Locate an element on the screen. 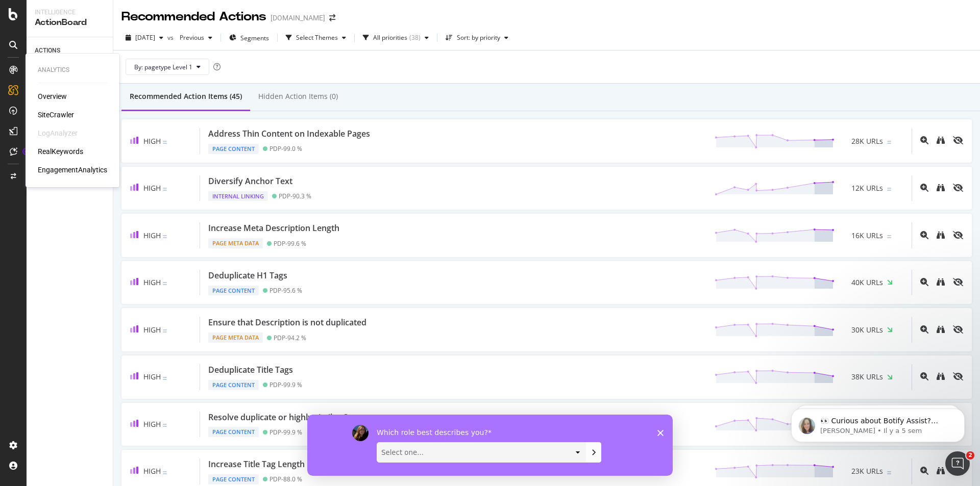 The width and height of the screenshot is (980, 486). p: 👀 Curious about Botify Assist? Check out these use cases to explore what Assist can do! is located at coordinates (110, 34).